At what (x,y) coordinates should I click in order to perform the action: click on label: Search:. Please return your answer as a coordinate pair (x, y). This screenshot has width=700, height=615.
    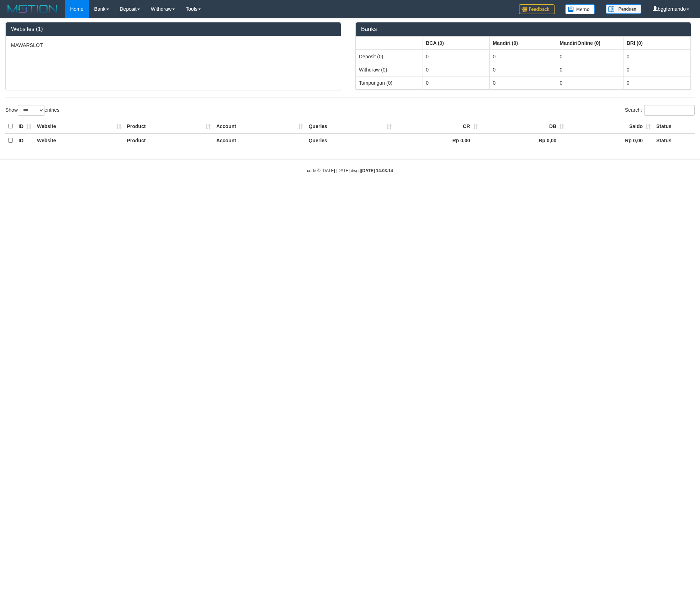
    Looking at the image, I should click on (660, 111).